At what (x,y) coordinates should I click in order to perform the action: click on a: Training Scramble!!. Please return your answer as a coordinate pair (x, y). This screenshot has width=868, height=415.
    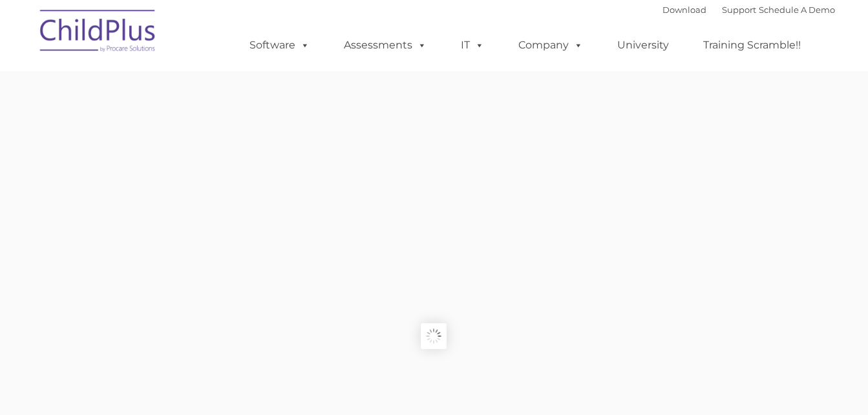
    Looking at the image, I should click on (752, 45).